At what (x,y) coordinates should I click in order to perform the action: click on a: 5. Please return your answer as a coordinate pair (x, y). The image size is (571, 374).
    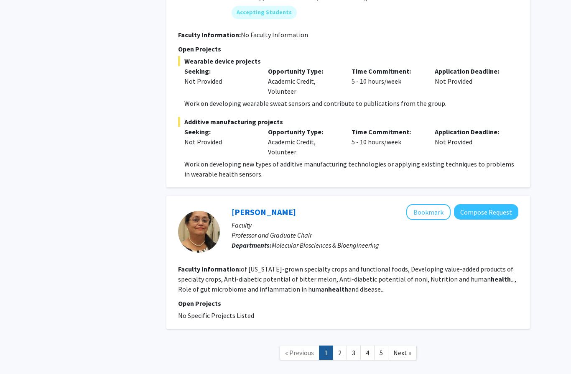
    Looking at the image, I should click on (381, 352).